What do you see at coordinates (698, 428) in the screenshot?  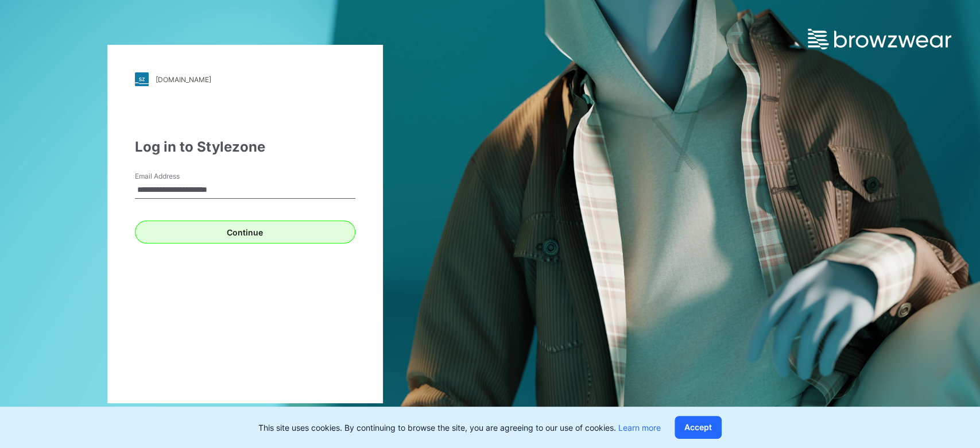 I see `button: Accept` at bounding box center [698, 428].